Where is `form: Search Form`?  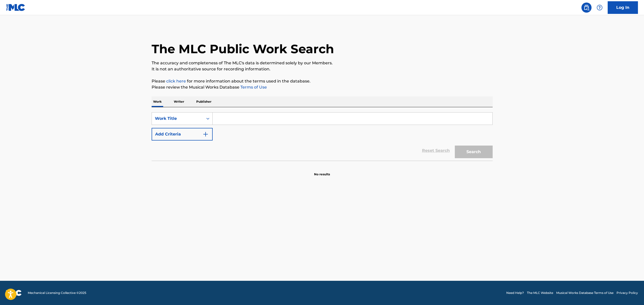
form: Search Form is located at coordinates (322, 136).